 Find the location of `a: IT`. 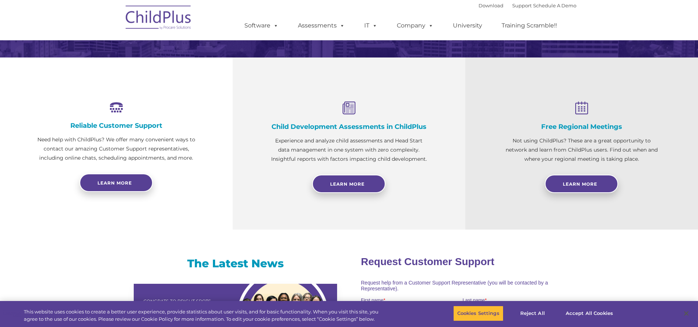

a: IT is located at coordinates (371, 26).